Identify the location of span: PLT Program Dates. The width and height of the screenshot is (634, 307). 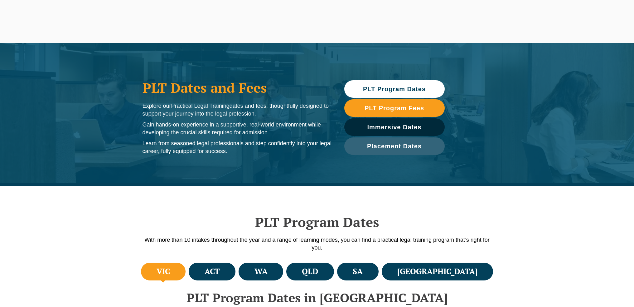
(394, 89).